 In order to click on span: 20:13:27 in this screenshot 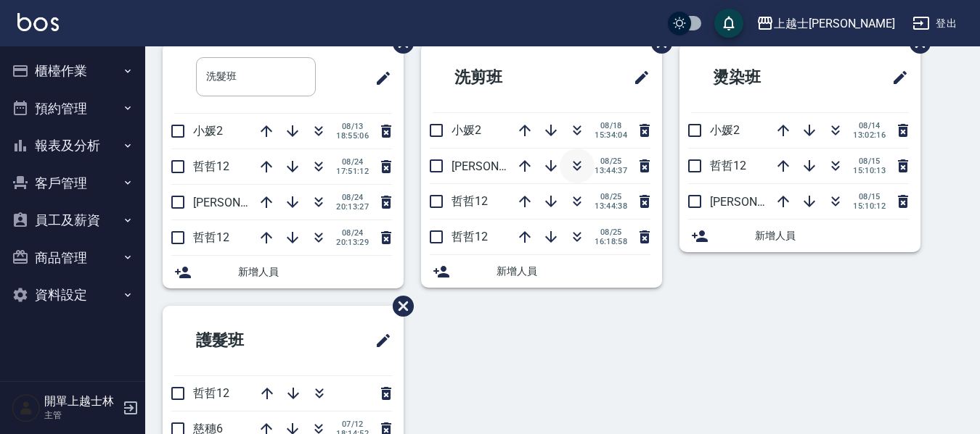, I will do `click(352, 207)`.